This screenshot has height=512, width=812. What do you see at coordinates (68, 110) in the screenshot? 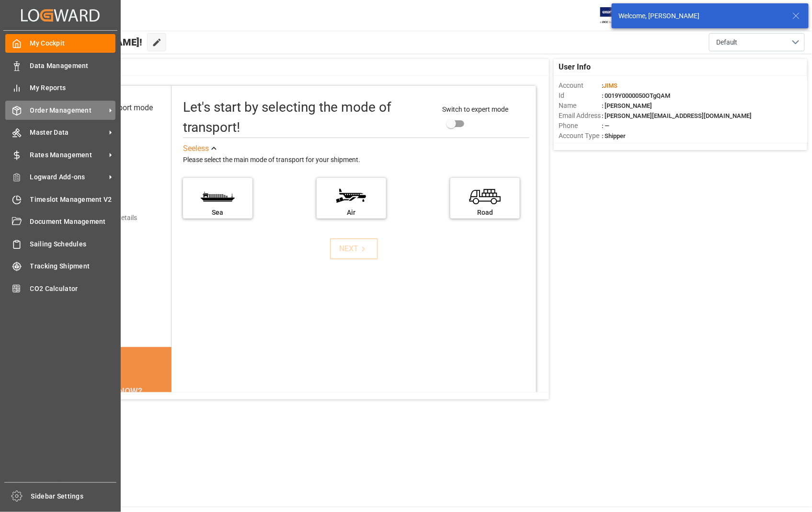
I see `span: Order Management` at bounding box center [68, 110].